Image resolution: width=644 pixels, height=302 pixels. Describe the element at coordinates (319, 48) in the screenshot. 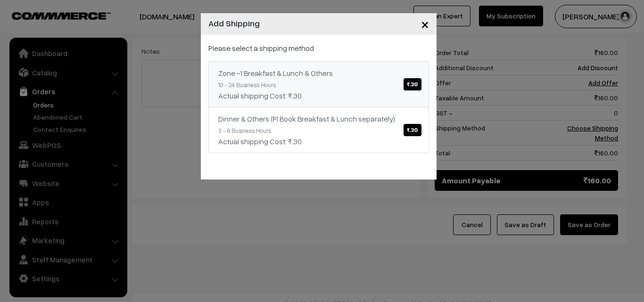

I see `p: Please select a shipping method` at that location.